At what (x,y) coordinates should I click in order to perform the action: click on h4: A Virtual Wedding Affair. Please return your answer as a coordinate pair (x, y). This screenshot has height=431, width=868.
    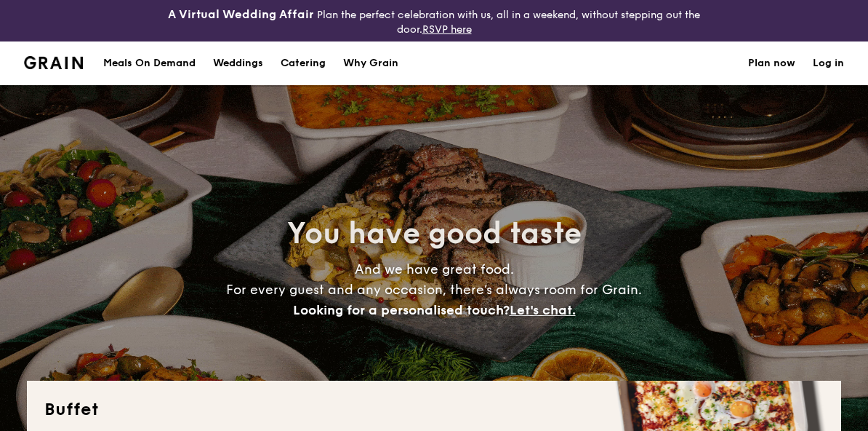
    Looking at the image, I should click on (241, 15).